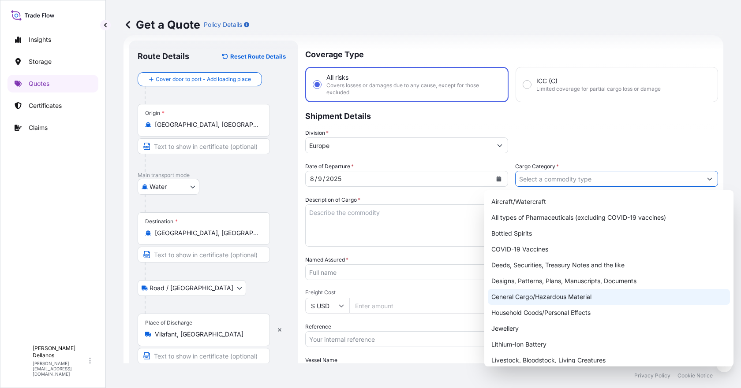 This screenshot has height=388, width=741. Describe the element at coordinates (258, 56) in the screenshot. I see `p: Reset Route Details` at that location.